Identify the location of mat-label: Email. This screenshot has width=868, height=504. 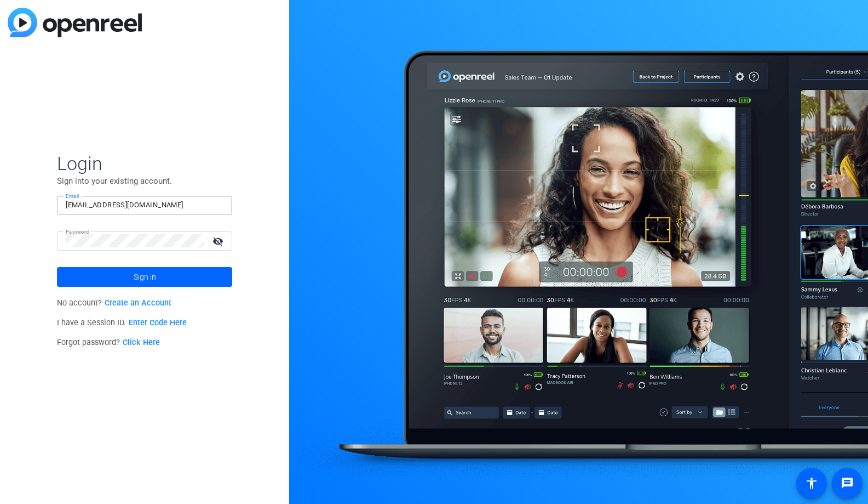
(72, 196).